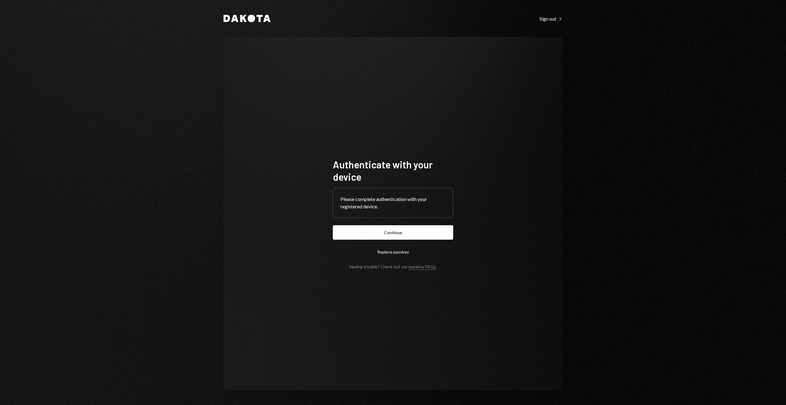 The height and width of the screenshot is (405, 786). What do you see at coordinates (422, 267) in the screenshot?
I see `a: passkey FAQs` at bounding box center [422, 267].